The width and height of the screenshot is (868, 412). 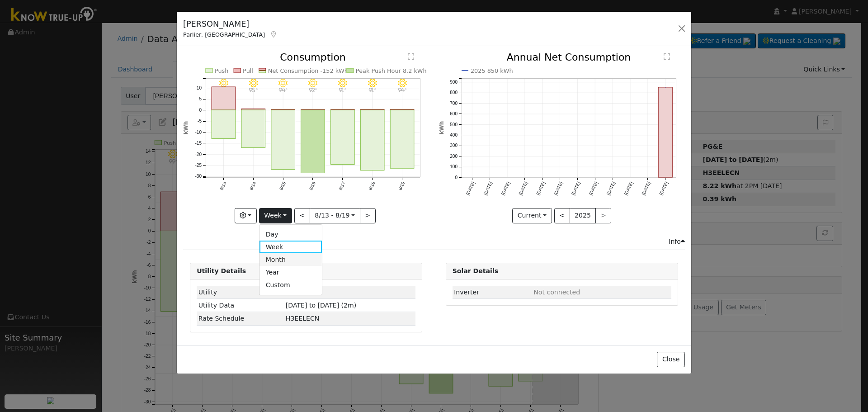 What do you see at coordinates (201, 99) in the screenshot?
I see `text: 5` at bounding box center [201, 99].